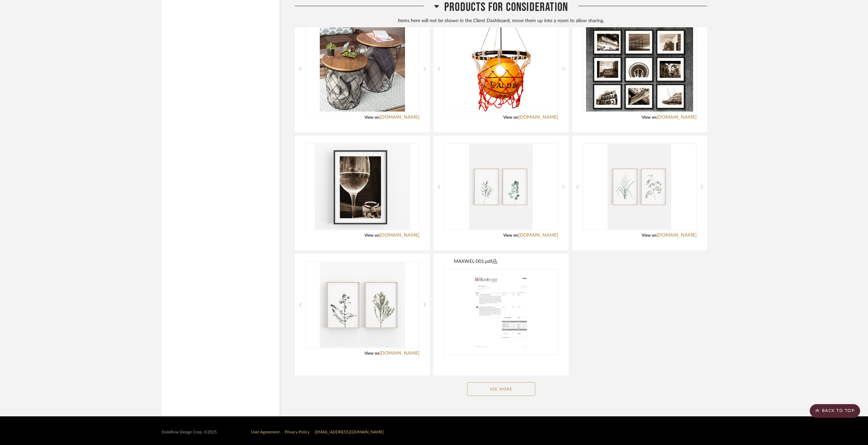  What do you see at coordinates (501, 312) in the screenshot?
I see `img: Man Cave Estimate` at bounding box center [501, 312].